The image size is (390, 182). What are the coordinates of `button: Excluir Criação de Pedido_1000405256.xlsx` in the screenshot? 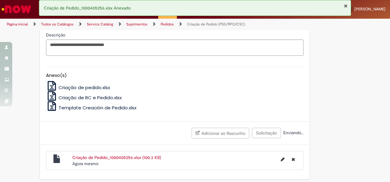 It's located at (293, 159).